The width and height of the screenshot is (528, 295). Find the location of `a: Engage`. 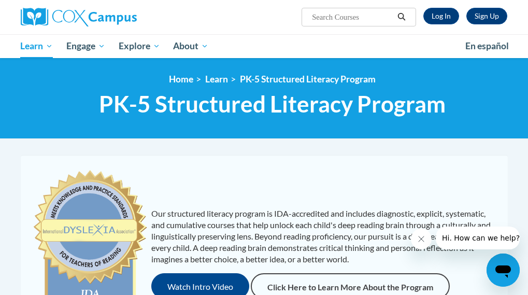

a: Engage is located at coordinates (86, 46).